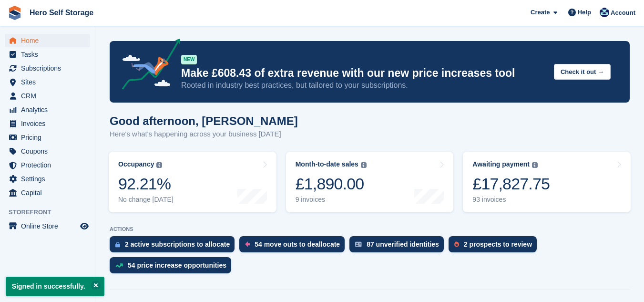 This screenshot has height=302, width=644. Describe the element at coordinates (585, 12) in the screenshot. I see `span: Help` at that location.